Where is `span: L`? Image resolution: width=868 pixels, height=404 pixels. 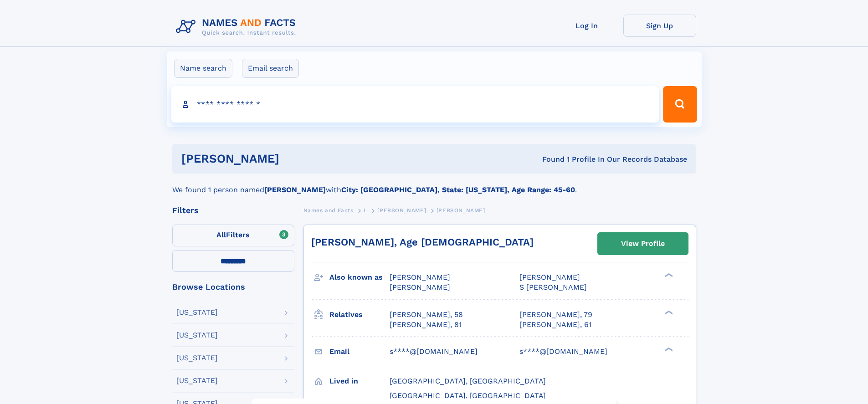 span: L is located at coordinates (365, 211).